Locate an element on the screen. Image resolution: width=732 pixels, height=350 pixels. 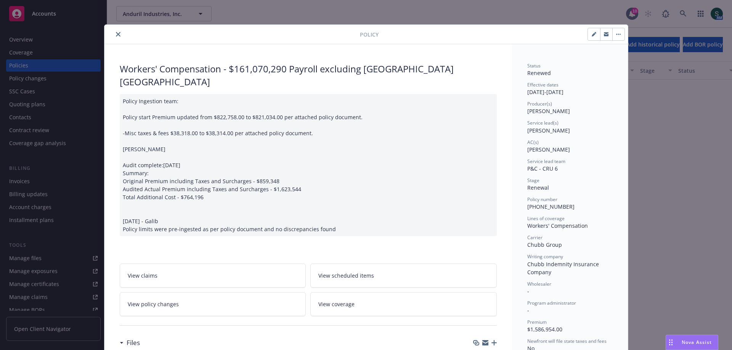
span: Carrier is located at coordinates (535, 237).